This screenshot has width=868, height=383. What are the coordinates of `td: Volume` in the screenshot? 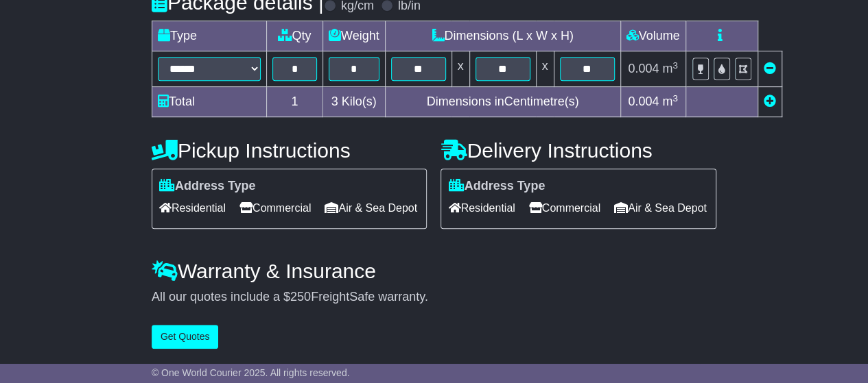 It's located at (653, 36).